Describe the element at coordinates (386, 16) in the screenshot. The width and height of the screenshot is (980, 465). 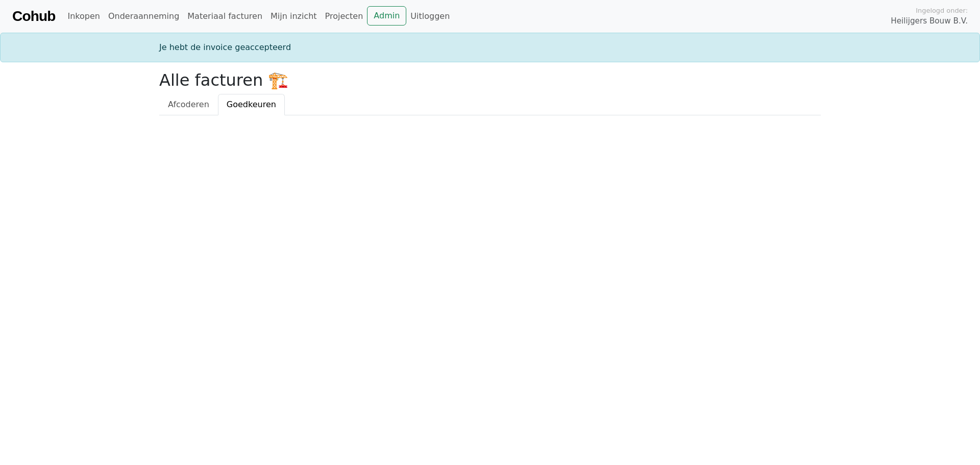
I see `a: Admin` at that location.